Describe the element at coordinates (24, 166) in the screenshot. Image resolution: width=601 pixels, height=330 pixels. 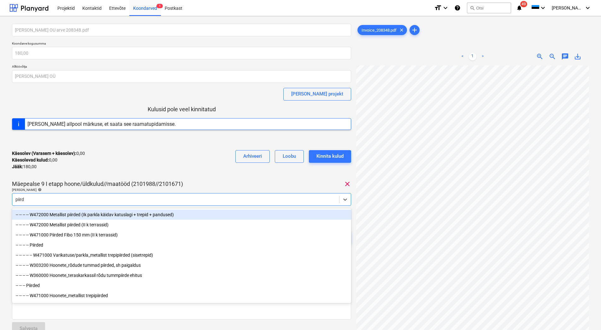
I see `p: 180,00` at that location.